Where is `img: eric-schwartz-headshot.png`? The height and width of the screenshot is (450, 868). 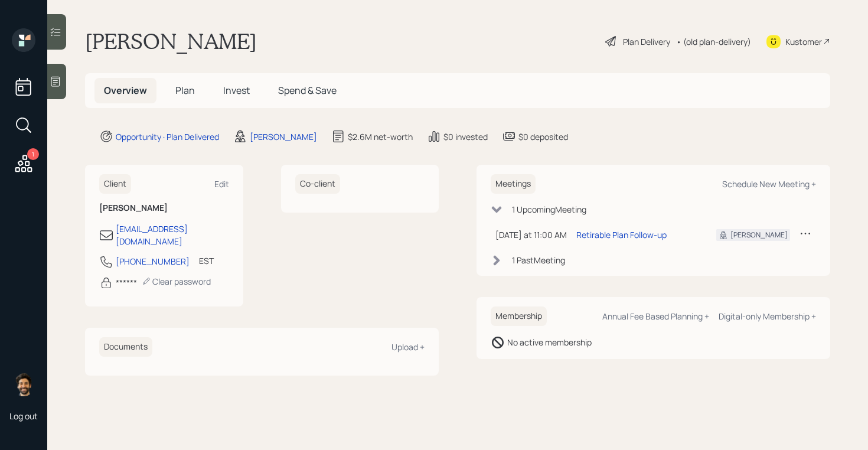 img: eric-schwartz-headshot.png is located at coordinates (24, 385).